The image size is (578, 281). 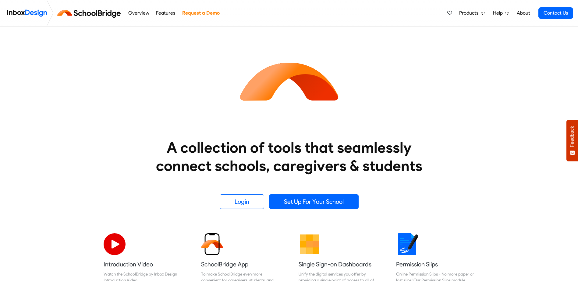 I want to click on a: Set Up For Your School, so click(x=314, y=202).